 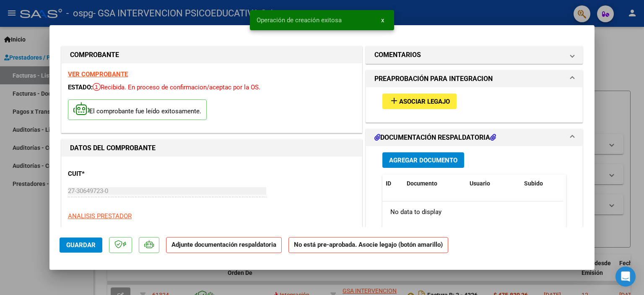 What do you see at coordinates (299, 20) in the screenshot?
I see `span: Operación de creación exitosa` at bounding box center [299, 20].